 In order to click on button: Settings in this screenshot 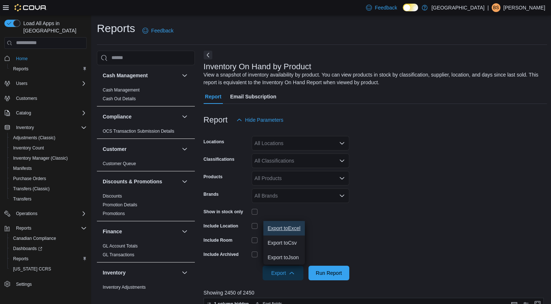, I will do `click(46, 283)`.